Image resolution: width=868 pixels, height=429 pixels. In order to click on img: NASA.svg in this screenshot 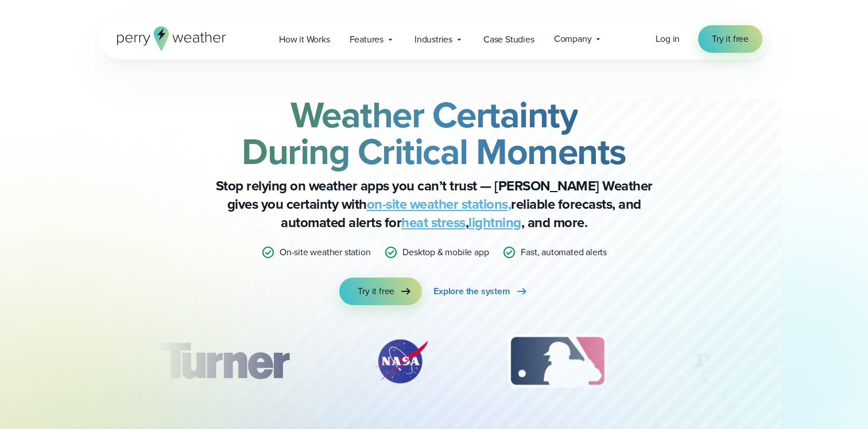, I will do `click(401, 361)`.